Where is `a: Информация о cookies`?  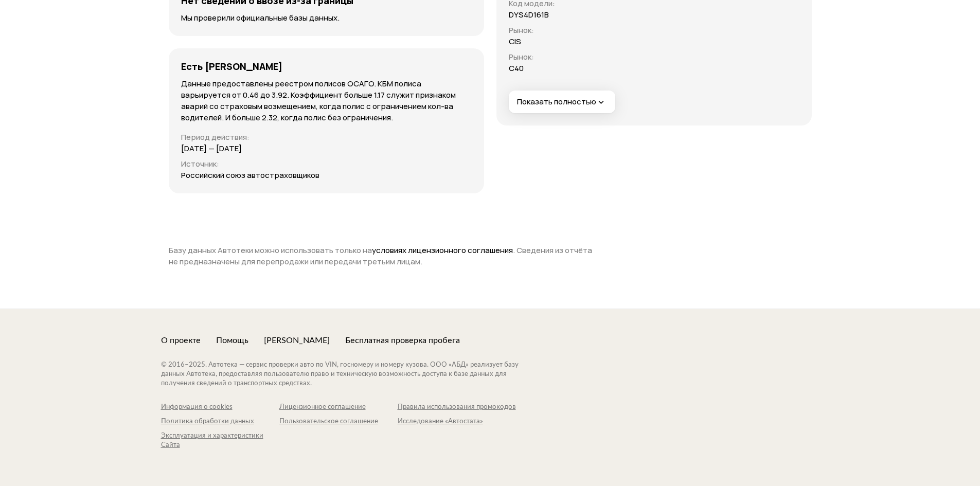
a: Информация о cookies is located at coordinates (220, 408).